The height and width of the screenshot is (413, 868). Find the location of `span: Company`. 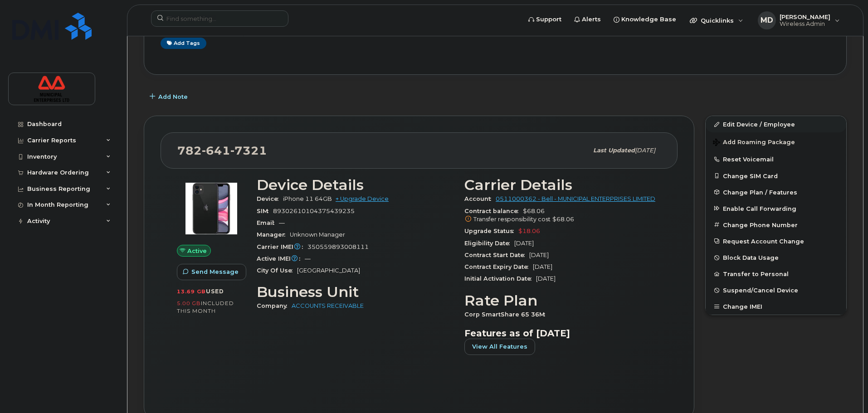

span: Company is located at coordinates (274, 305).